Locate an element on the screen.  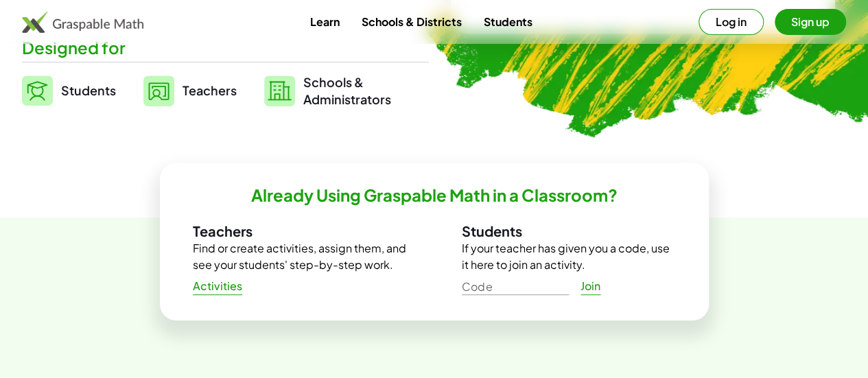
p: If your teacher has given you a code, use it here to join an activity. is located at coordinates (569, 257).